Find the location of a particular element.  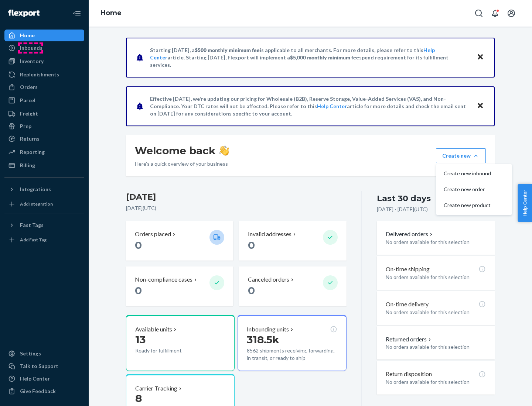

button: Open notifications is located at coordinates (495, 14).